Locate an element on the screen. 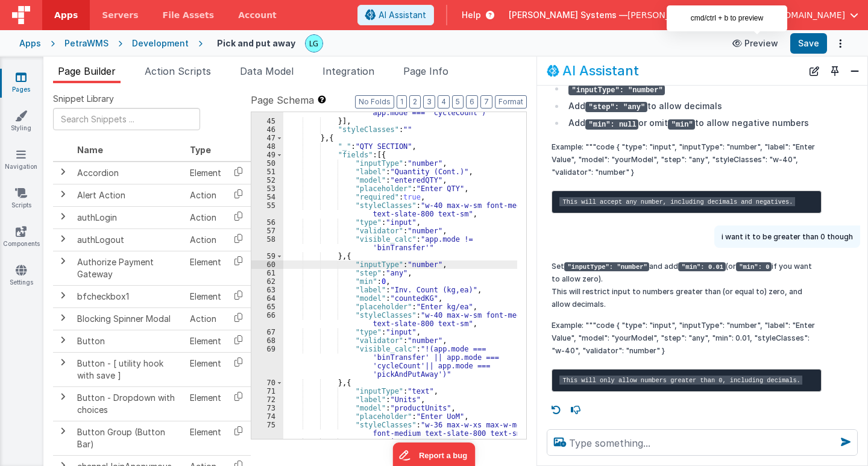 The height and width of the screenshot is (466, 868). div: 54 is located at coordinates (267, 197).